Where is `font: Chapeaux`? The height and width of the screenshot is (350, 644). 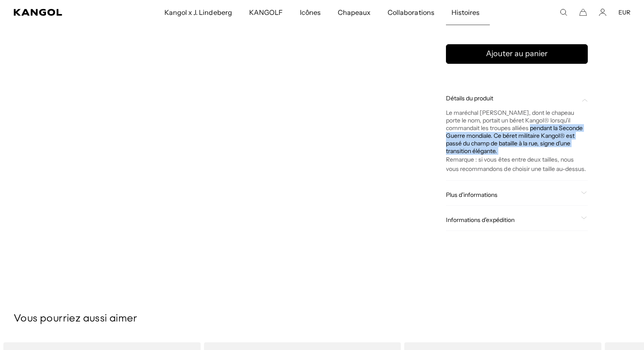 font: Chapeaux is located at coordinates (354, 13).